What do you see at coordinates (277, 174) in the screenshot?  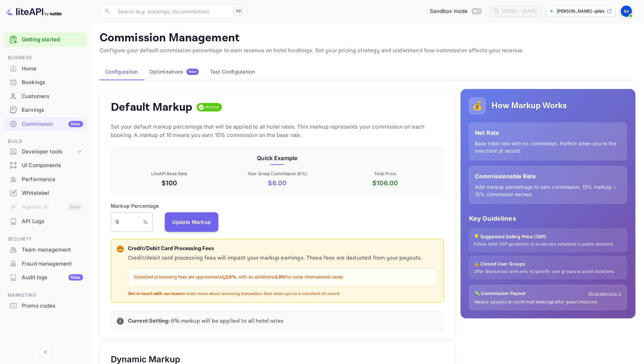 I see `p: Your Gross Commission ( 6 %)` at bounding box center [277, 174].